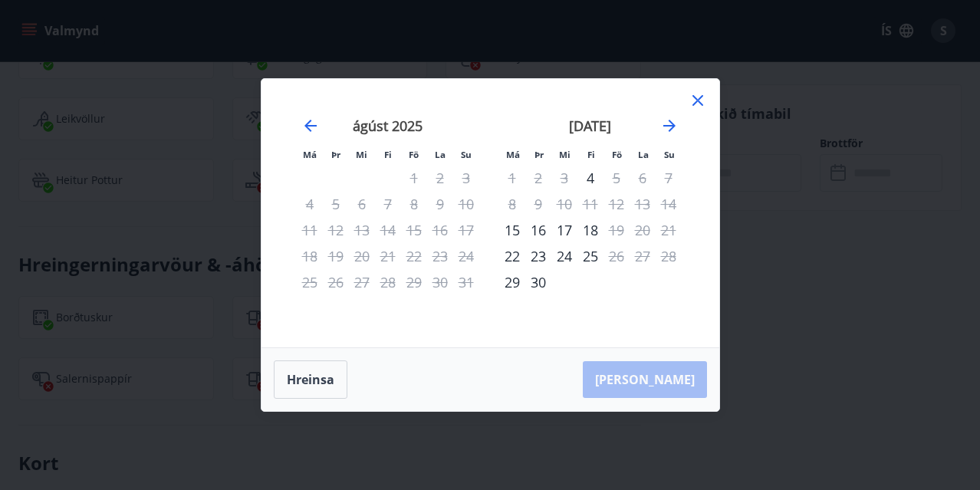 Image resolution: width=980 pixels, height=490 pixels. What do you see at coordinates (669, 178) in the screenshot?
I see `td: Not available. sunnudagur, 7. september 2025` at bounding box center [669, 178].